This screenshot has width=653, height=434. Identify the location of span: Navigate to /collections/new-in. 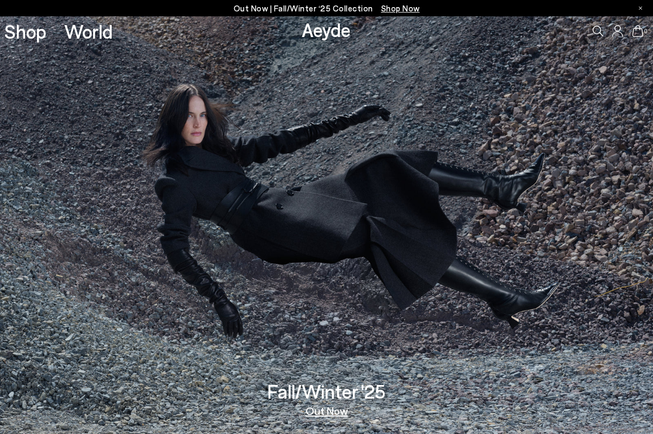
(400, 8).